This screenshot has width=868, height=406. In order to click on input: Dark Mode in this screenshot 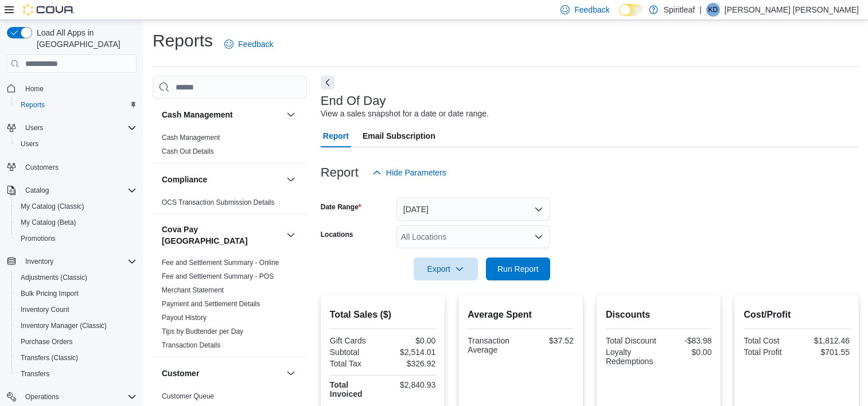, I will do `click(631, 10)`.